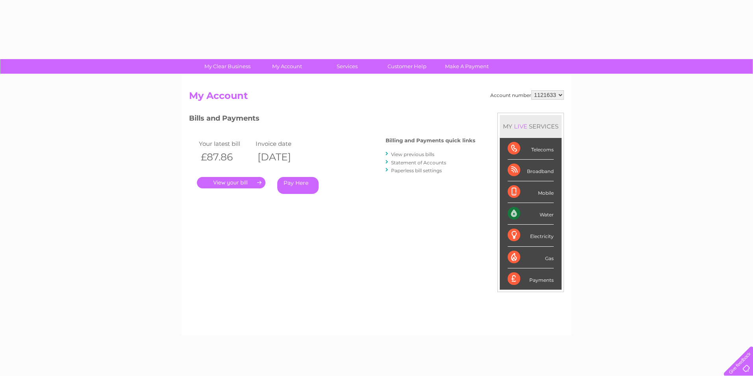  I want to click on div: Telecoms, so click(531, 149).